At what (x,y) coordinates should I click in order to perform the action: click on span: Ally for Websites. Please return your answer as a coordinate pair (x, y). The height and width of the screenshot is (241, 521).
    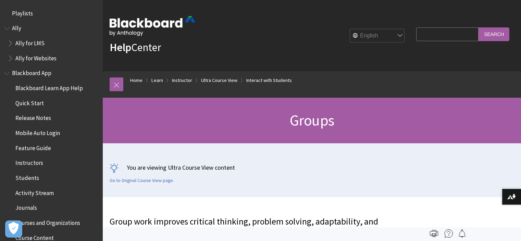
    Looking at the image, I should click on (36, 57).